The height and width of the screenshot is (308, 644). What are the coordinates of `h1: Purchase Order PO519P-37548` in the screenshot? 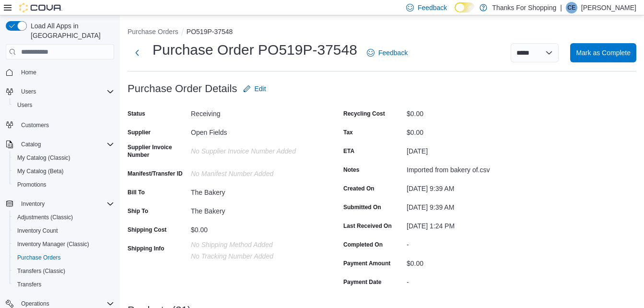 It's located at (255, 50).